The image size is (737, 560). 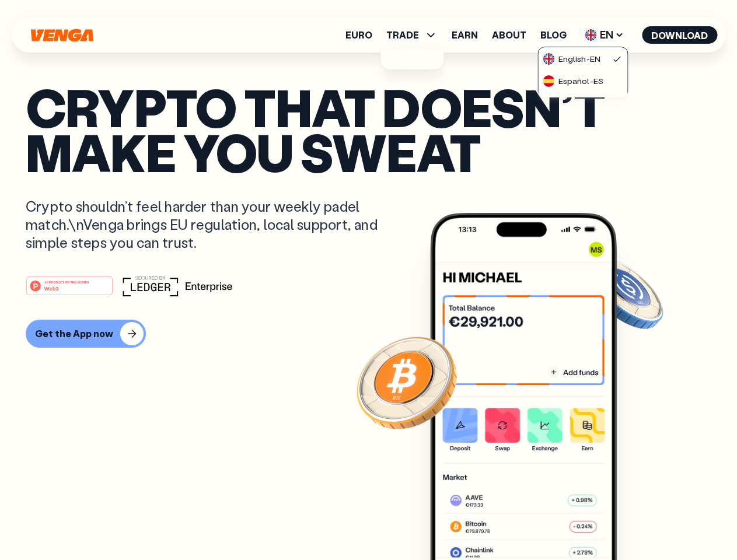 I want to click on img: Bitcoin, so click(x=407, y=382).